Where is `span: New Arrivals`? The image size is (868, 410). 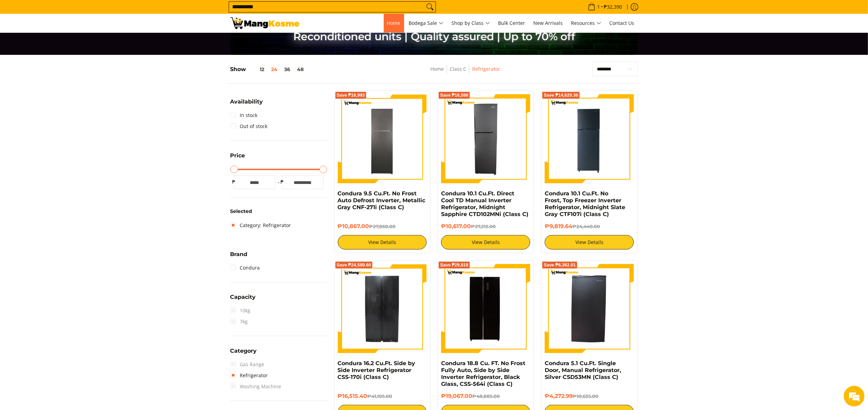
span: New Arrivals is located at coordinates (548, 23).